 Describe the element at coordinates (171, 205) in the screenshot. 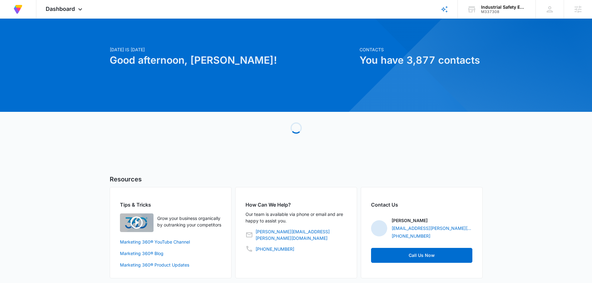

I see `h2: Tips & Tricks` at that location.